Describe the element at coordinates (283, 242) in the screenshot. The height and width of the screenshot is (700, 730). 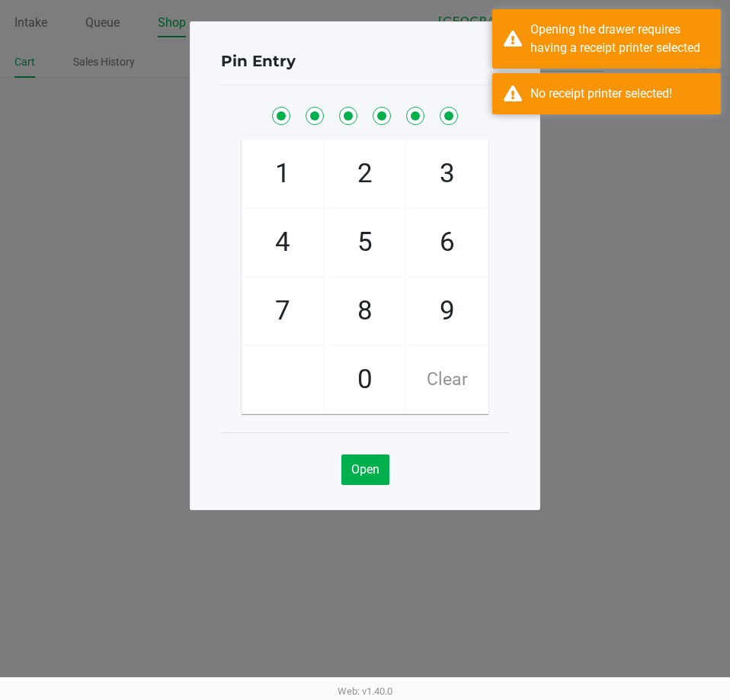
I see `span: 4` at that location.